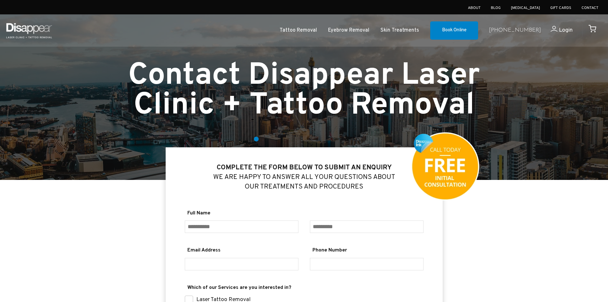 The image size is (608, 302). What do you see at coordinates (474, 8) in the screenshot?
I see `a: About` at bounding box center [474, 8].